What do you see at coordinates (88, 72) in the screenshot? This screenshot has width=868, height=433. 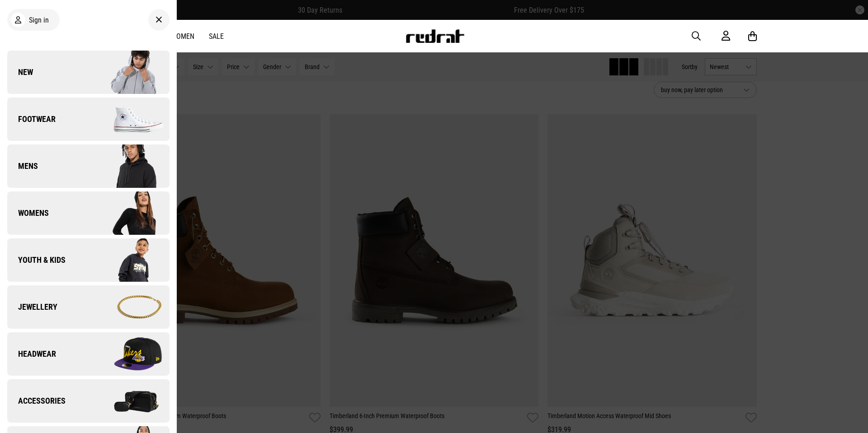 I see `a: New Company` at bounding box center [88, 72].